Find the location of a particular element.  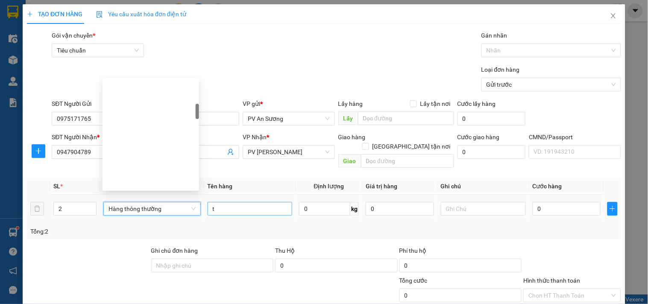

span: Đơn vị tính is located at coordinates (119, 186).